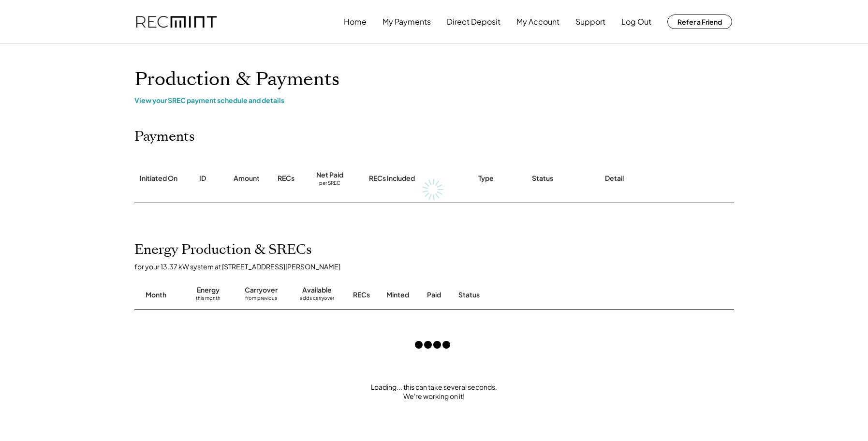 This screenshot has height=441, width=868. Describe the element at coordinates (330, 183) in the screenshot. I see `div: per SREC` at that location.